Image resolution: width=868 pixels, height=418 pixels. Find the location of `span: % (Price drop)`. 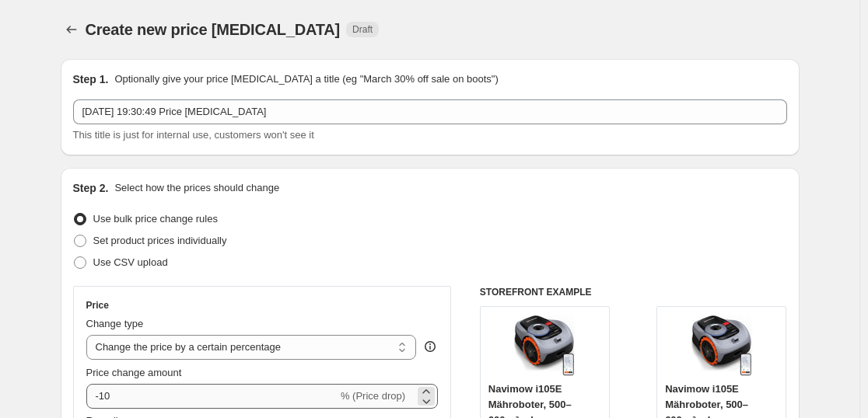

span: % (Price drop) is located at coordinates (373, 396).